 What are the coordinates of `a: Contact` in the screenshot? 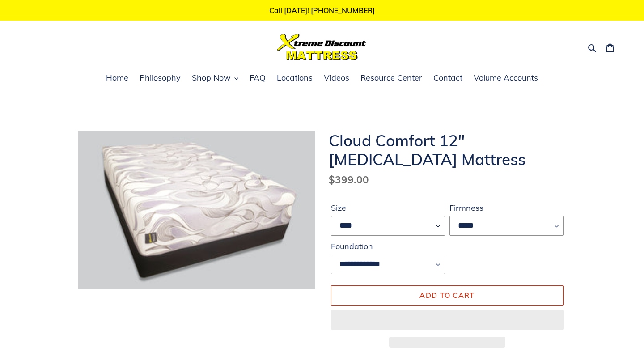 It's located at (447, 78).